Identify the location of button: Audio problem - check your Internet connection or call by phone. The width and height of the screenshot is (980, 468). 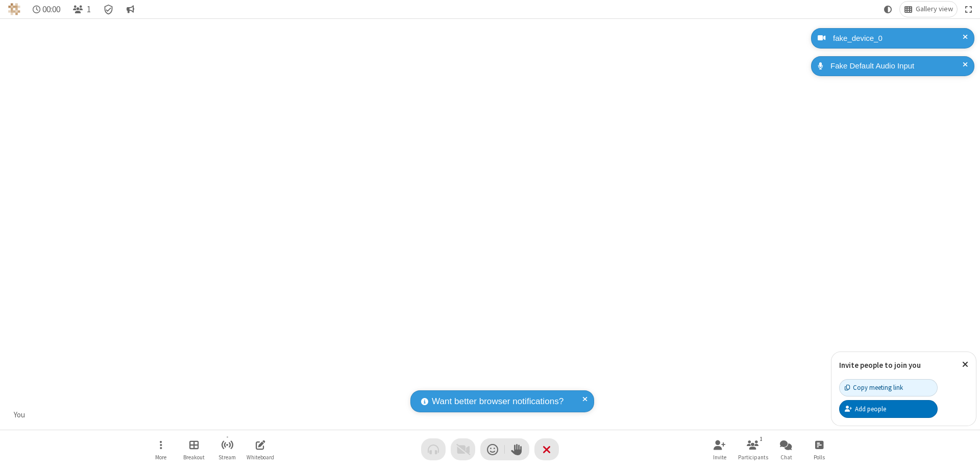
(434, 449).